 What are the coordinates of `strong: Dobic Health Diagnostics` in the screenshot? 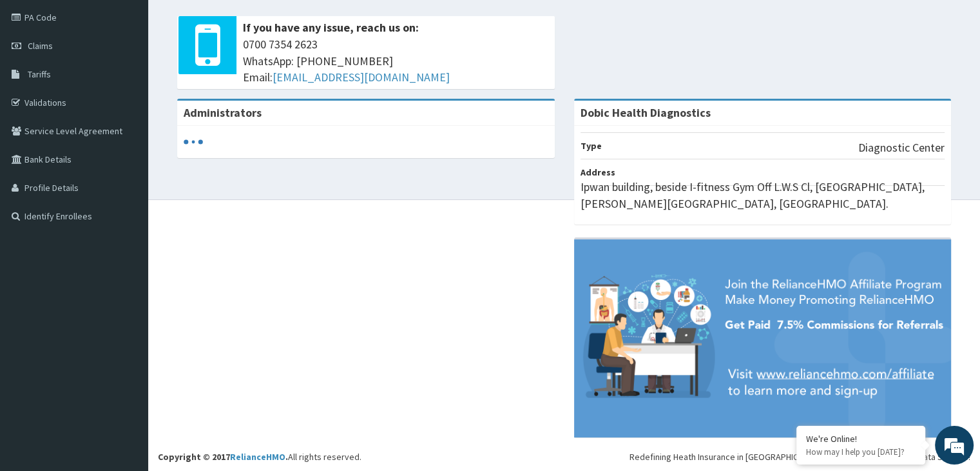 It's located at (646, 112).